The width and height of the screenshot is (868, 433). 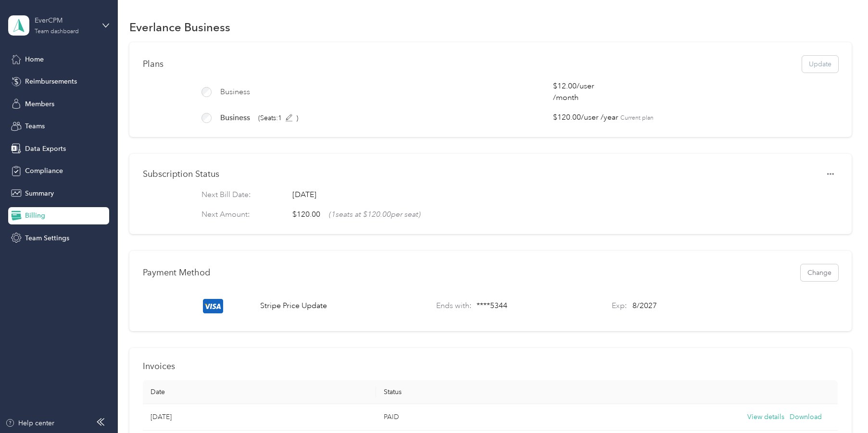 I want to click on span: PAID, so click(x=391, y=417).